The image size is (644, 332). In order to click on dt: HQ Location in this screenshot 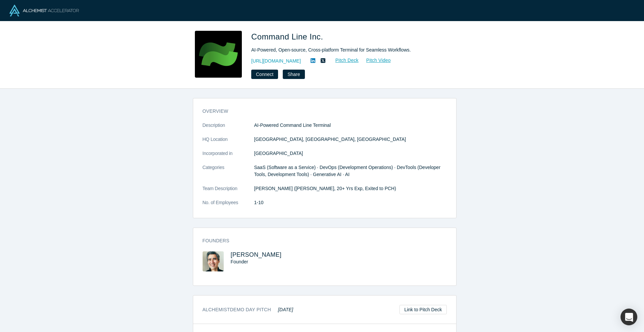, I will do `click(228, 143)`.